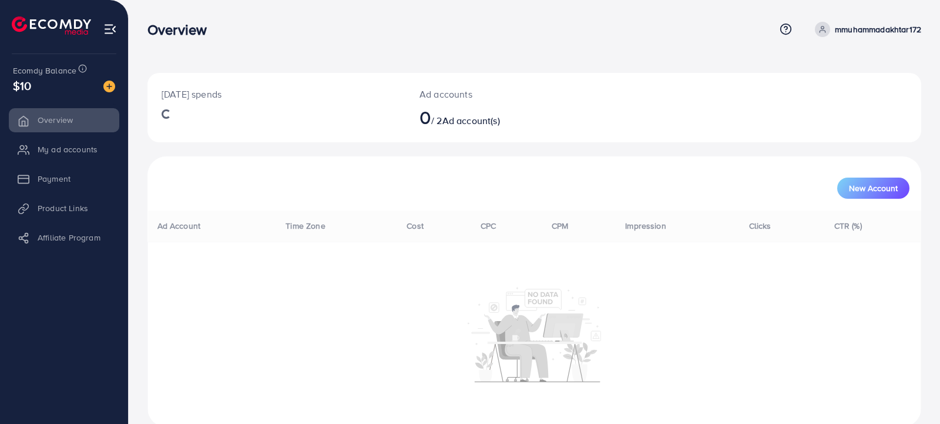  I want to click on img: logo, so click(51, 25).